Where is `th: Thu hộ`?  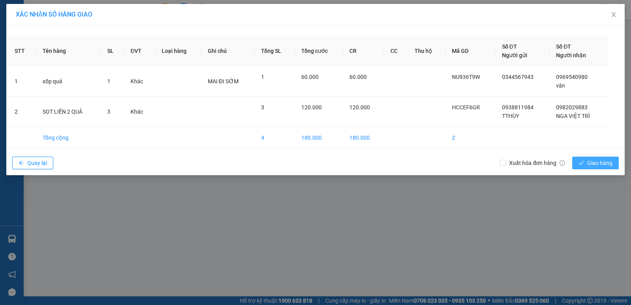
th: Thu hộ is located at coordinates (427, 51).